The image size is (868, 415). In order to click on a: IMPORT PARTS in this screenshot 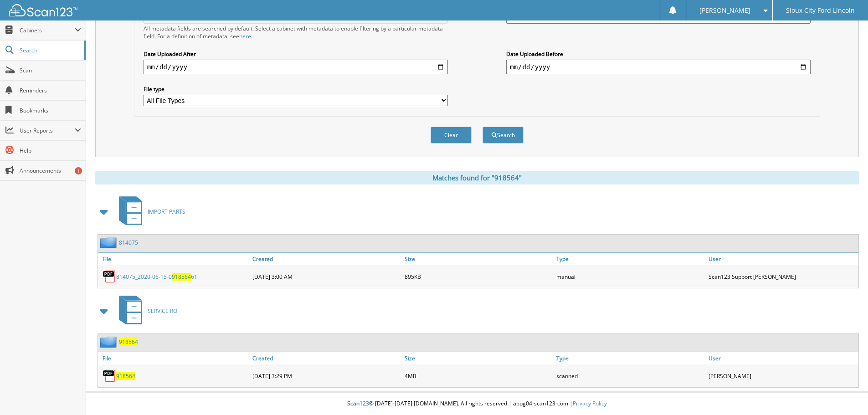, I will do `click(149, 211)`.